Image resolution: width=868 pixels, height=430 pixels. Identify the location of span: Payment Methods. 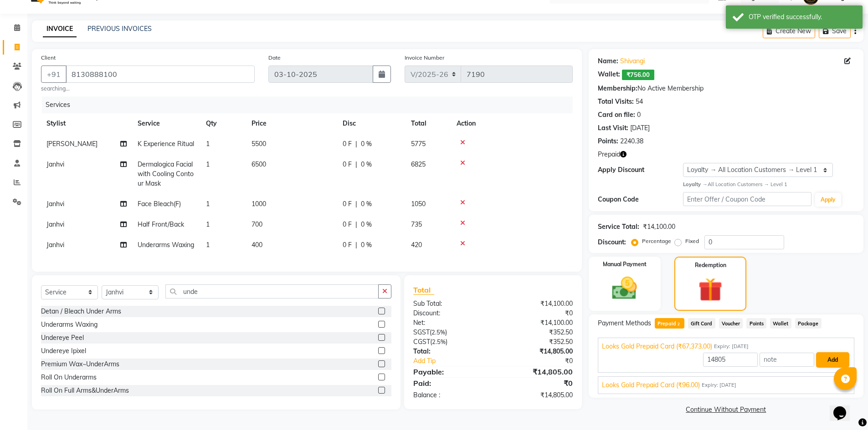
(624, 323).